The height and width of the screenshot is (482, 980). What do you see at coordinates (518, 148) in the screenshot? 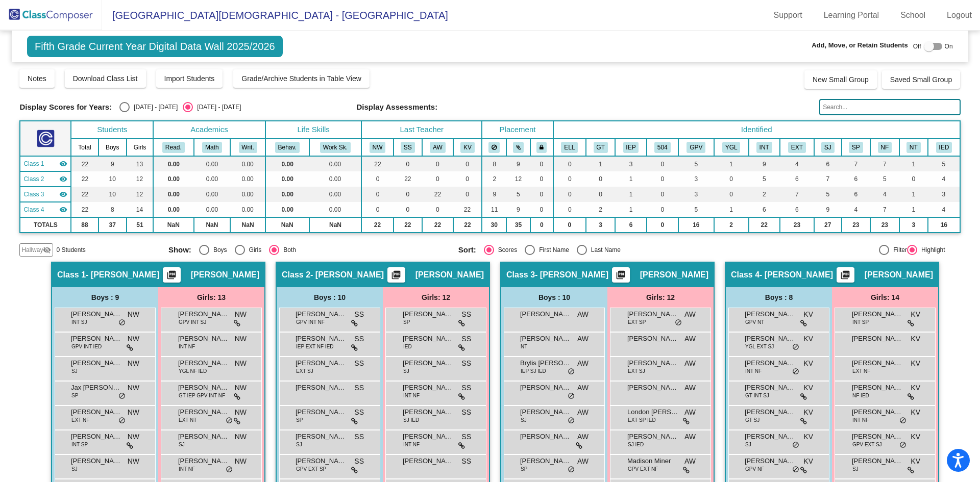
I see `th: Keep with students` at bounding box center [518, 148].